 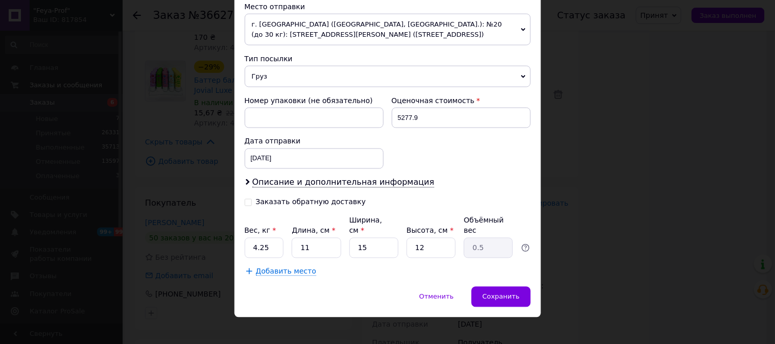 I want to click on span: Описание и дополнительная информация, so click(x=343, y=183).